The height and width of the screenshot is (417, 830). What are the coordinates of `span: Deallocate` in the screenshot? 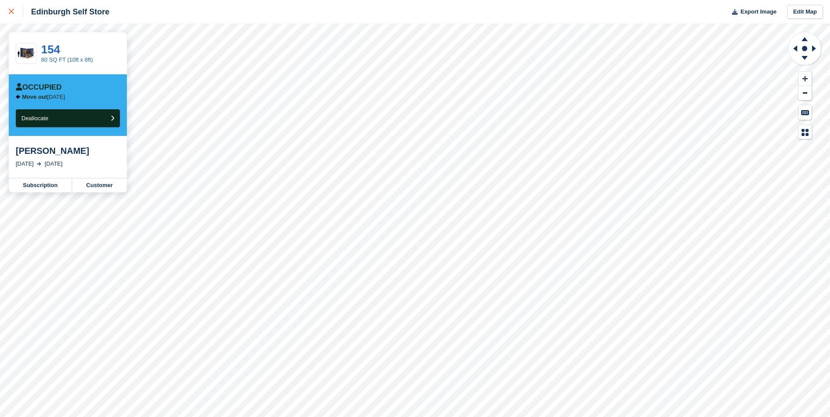 It's located at (35, 118).